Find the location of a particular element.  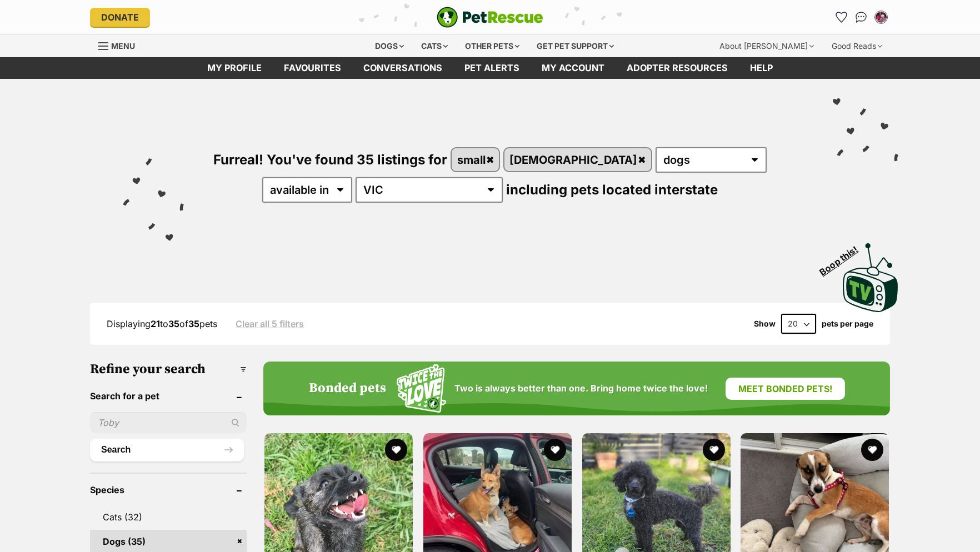

img: PetRescue TV logo is located at coordinates (871, 277).